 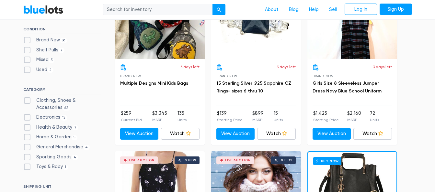 I want to click on label: Home & Garden, so click(x=51, y=137).